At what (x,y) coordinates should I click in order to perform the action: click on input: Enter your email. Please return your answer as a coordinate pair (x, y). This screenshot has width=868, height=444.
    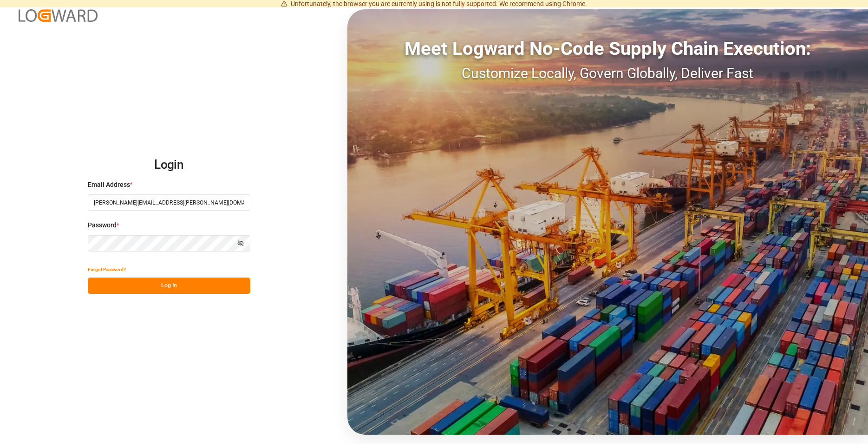
    Looking at the image, I should click on (169, 202).